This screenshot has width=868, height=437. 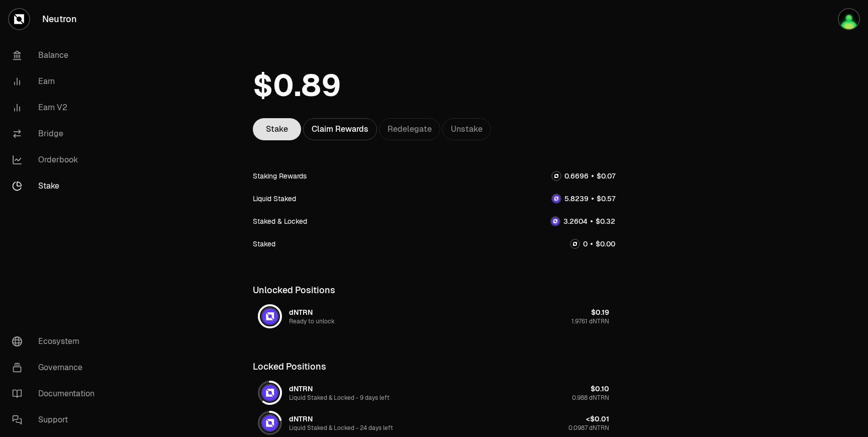 I want to click on button: dNTRN LogodNTRNReady to unlock$0.191.9761 dNTRN, so click(x=433, y=316).